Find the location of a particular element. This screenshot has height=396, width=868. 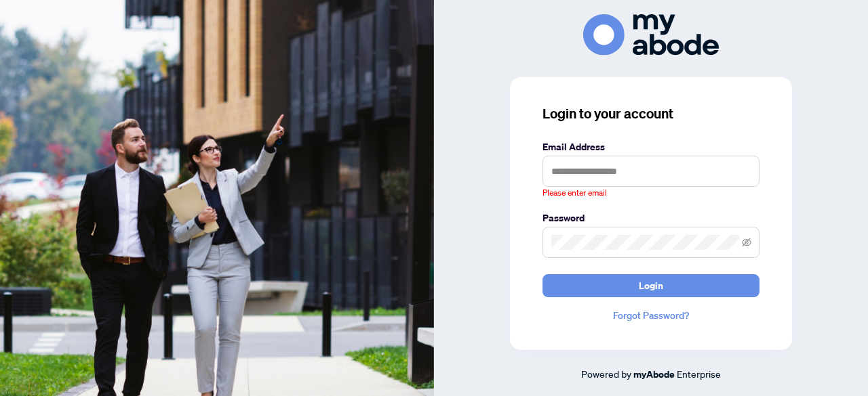

a: Forgot Password? is located at coordinates (651, 315).